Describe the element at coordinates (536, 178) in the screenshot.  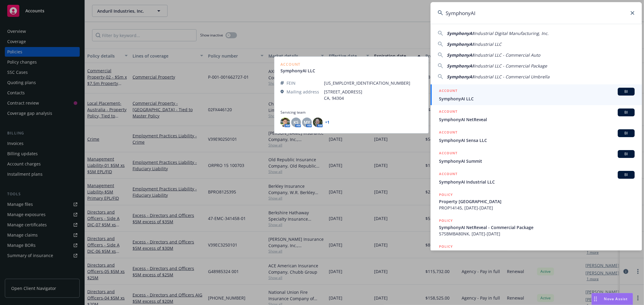
I see `a: ACCOUNTBISymphonyAI Industrial LLC` at that location.